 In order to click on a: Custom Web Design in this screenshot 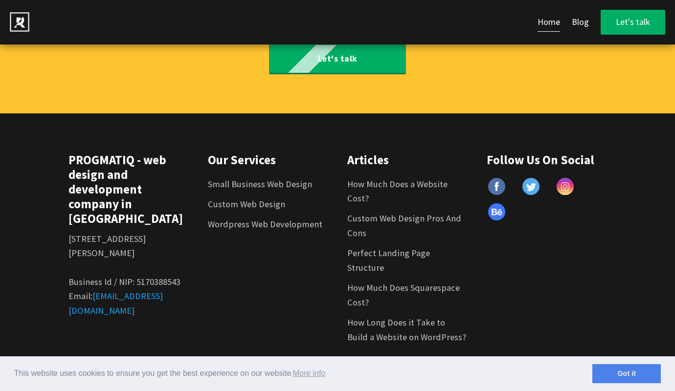, I will do `click(247, 204)`.